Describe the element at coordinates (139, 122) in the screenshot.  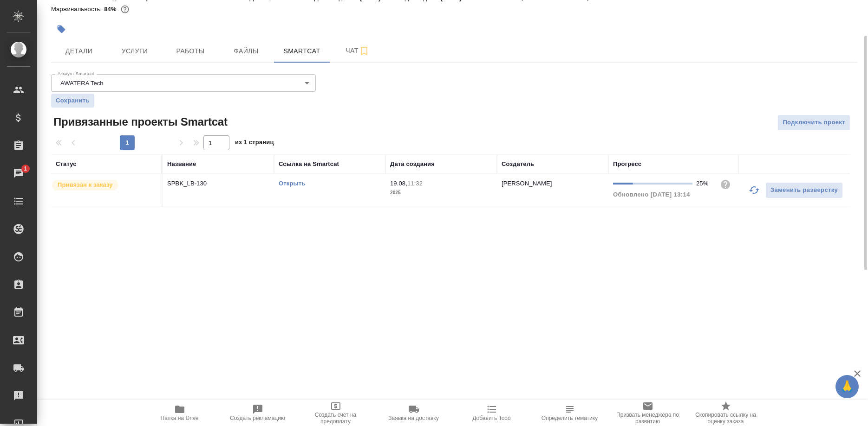
I see `span: Привязанные проекты Smartcat` at that location.